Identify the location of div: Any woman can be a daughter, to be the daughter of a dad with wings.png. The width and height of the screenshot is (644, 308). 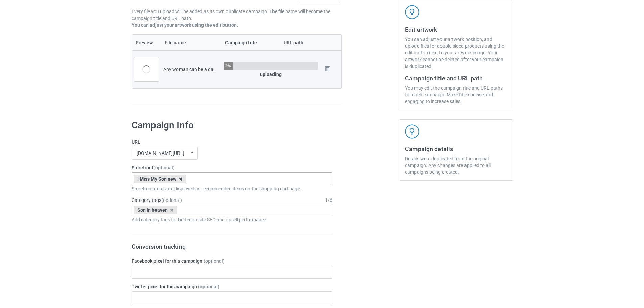
(191, 69).